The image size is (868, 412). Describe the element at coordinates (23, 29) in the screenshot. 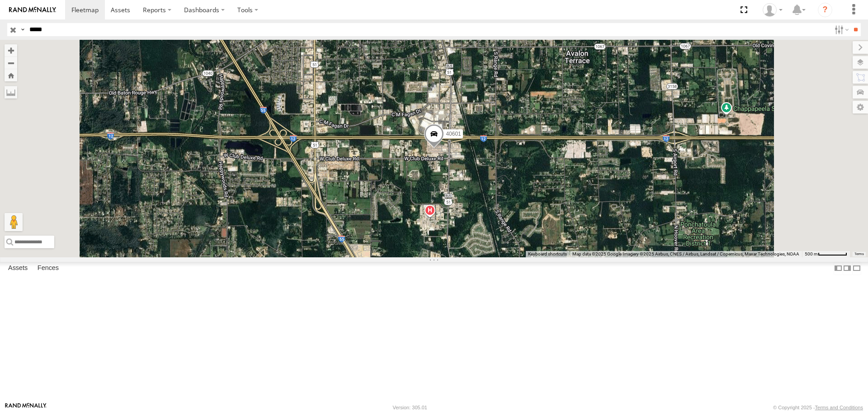

I see `label: Search Query` at that location.